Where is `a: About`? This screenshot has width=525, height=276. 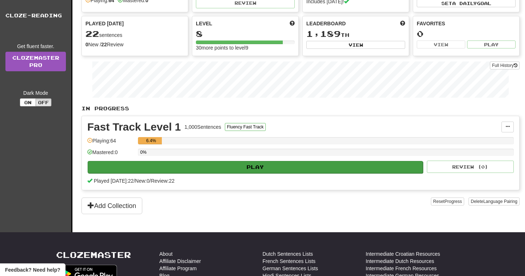
a: About is located at coordinates (166, 254).